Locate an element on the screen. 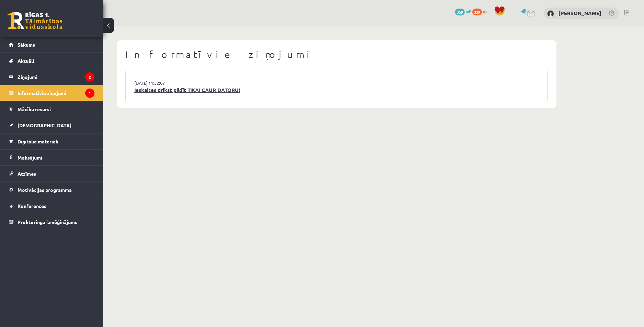 The width and height of the screenshot is (644, 327). span: Digitālie materiāli is located at coordinates (38, 141).